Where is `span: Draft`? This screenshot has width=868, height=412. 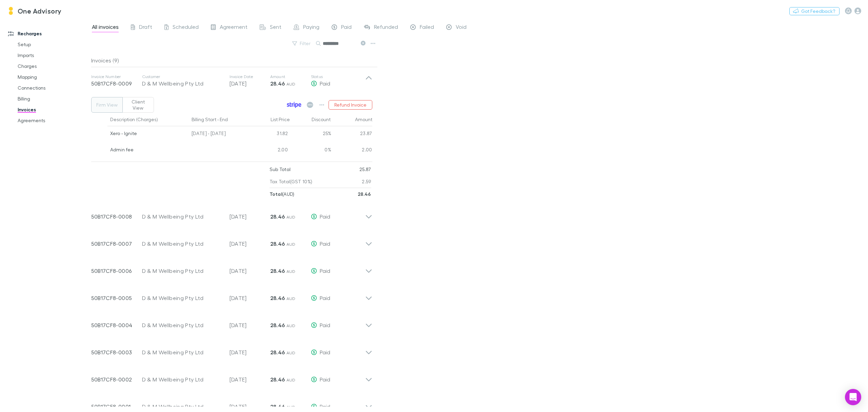 span: Draft is located at coordinates (146, 28).